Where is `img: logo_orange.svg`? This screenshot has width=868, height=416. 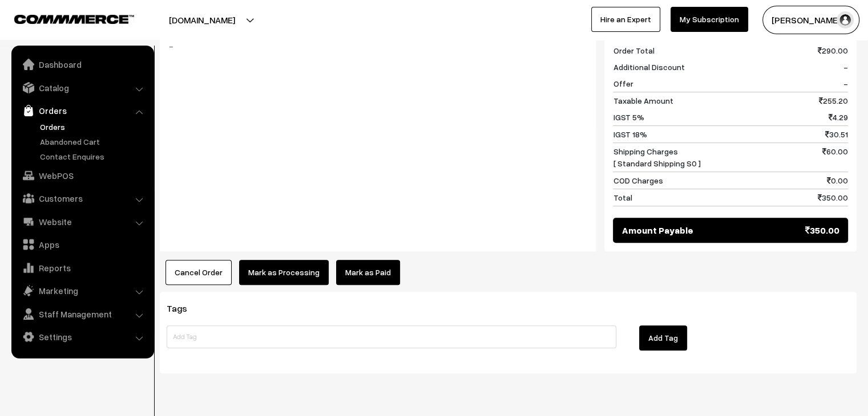
img: logo_orange.svg is located at coordinates (23, 23).